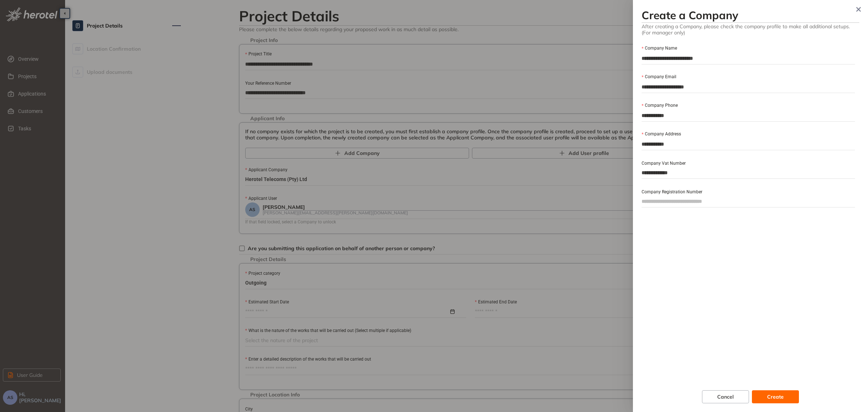 Image resolution: width=868 pixels, height=412 pixels. What do you see at coordinates (726, 397) in the screenshot?
I see `button: Cancel` at bounding box center [726, 397].